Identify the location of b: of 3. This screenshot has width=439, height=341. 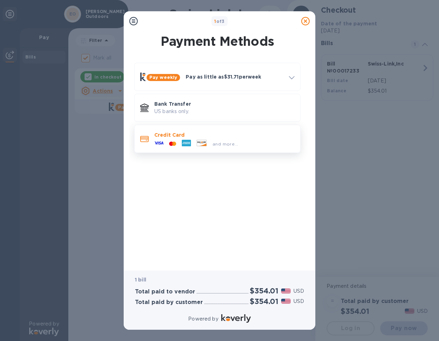
(220, 21).